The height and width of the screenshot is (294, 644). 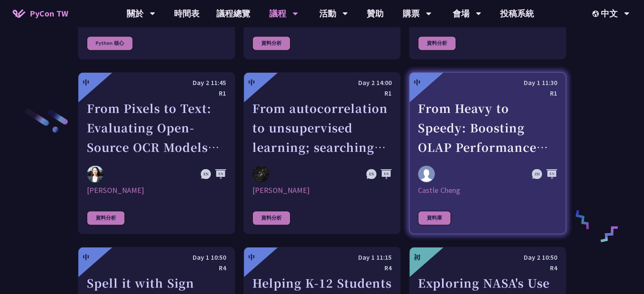 What do you see at coordinates (487, 190) in the screenshot?
I see `div: Castle Cheng` at bounding box center [487, 190].